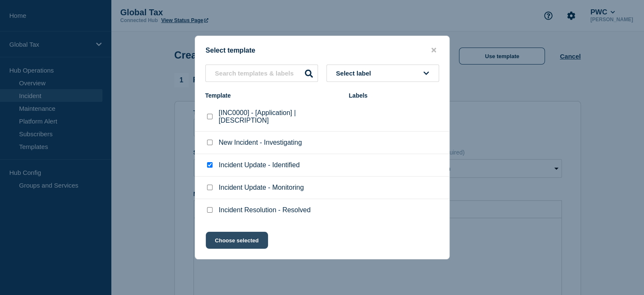 The image size is (644, 295). What do you see at coordinates (261, 73) in the screenshot?
I see `input: Search templates & labels` at bounding box center [261, 73].